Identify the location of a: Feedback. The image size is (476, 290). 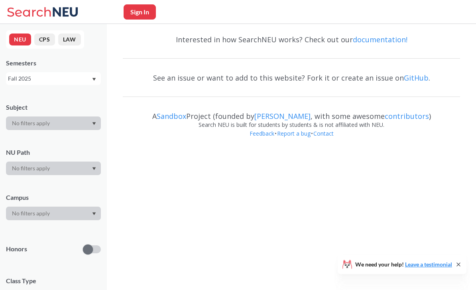
(262, 133).